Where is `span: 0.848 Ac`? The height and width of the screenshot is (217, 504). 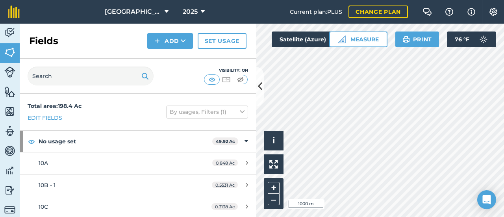 span: 0.848 Ac is located at coordinates (225, 162).